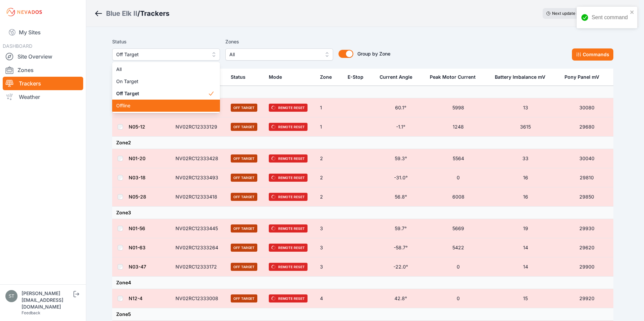  Describe the element at coordinates (162, 69) in the screenshot. I see `span: All` at that location.